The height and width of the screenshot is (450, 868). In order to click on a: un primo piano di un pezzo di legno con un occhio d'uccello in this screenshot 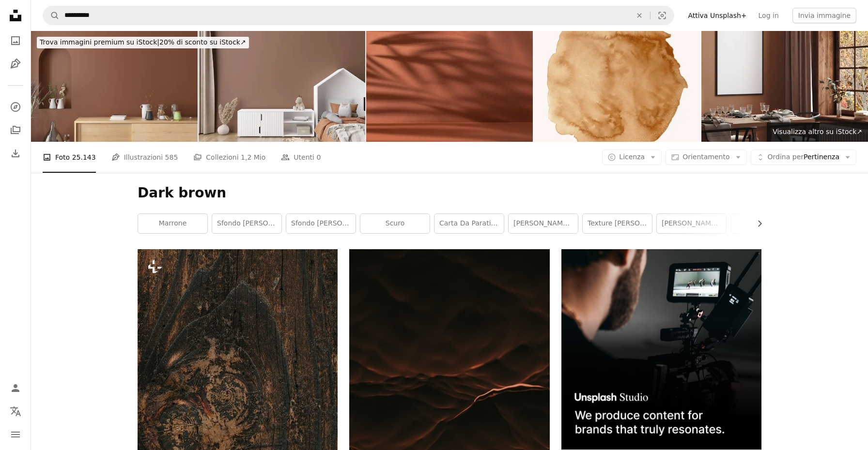, I will do `click(238, 400)`.